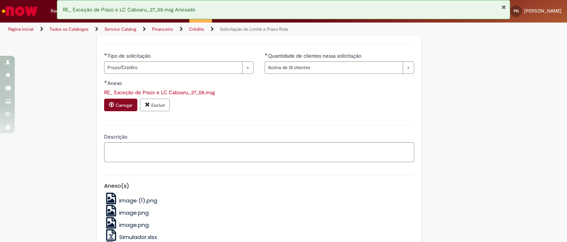 This screenshot has height=242, width=567. I want to click on img: ServiceNow, so click(20, 11).